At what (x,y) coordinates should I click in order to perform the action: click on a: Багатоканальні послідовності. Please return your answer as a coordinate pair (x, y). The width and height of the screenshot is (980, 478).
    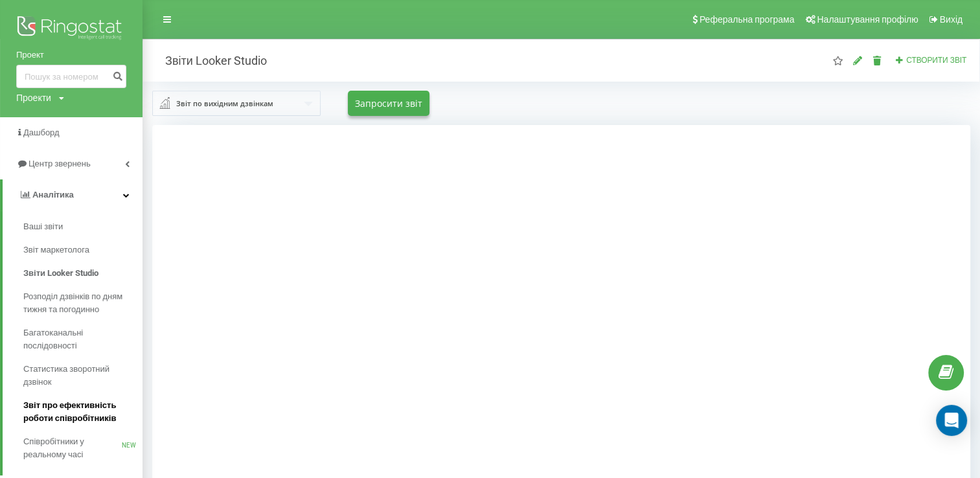
    Looking at the image, I should click on (82, 339).